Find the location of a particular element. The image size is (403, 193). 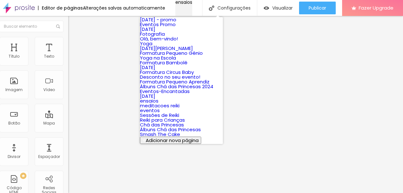

a: Eventos Promo is located at coordinates (158, 24).